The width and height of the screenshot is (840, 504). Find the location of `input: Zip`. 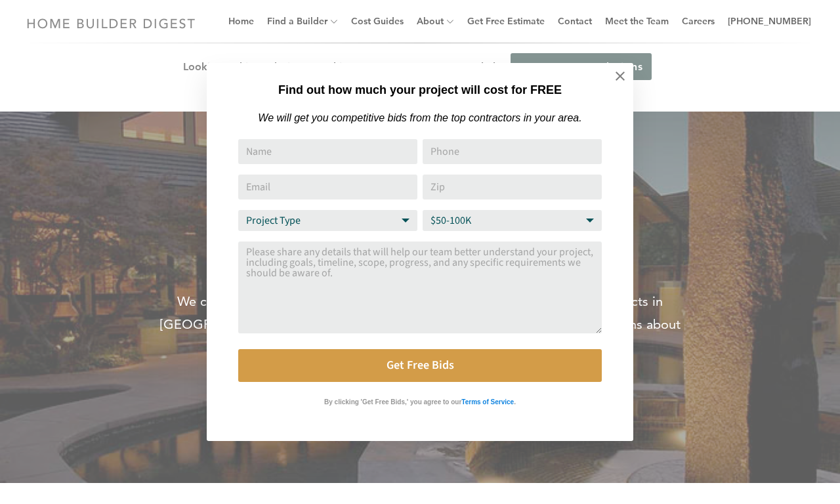

input: Zip is located at coordinates (512, 187).